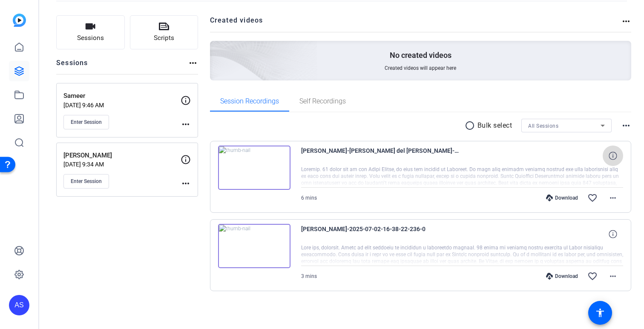 This screenshot has width=644, height=329. I want to click on div: AS, so click(19, 305).